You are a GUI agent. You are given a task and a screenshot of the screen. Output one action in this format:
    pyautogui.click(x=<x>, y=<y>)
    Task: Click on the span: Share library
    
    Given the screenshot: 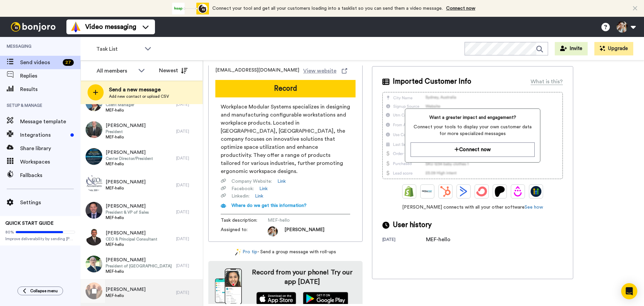 What is the action you would take?
    pyautogui.click(x=50, y=149)
    